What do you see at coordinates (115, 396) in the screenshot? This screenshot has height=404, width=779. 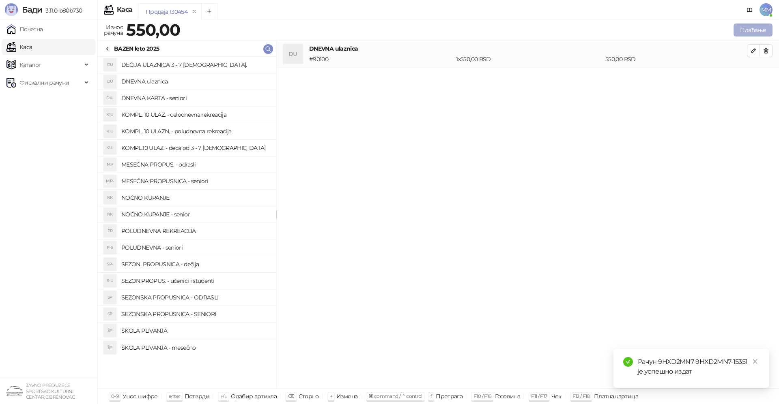 I see `span: 0-9` at bounding box center [115, 396].